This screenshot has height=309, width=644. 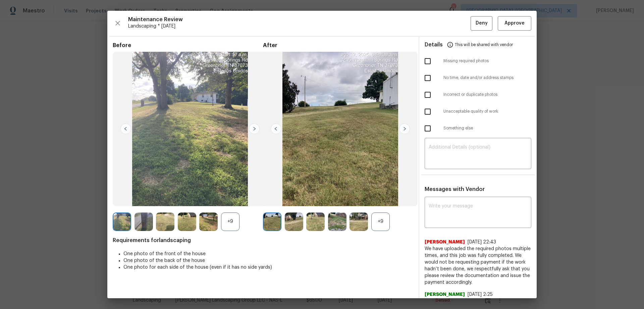 What do you see at coordinates (268, 254) in the screenshot?
I see `li: One photo of the front of the house` at bounding box center [268, 254].